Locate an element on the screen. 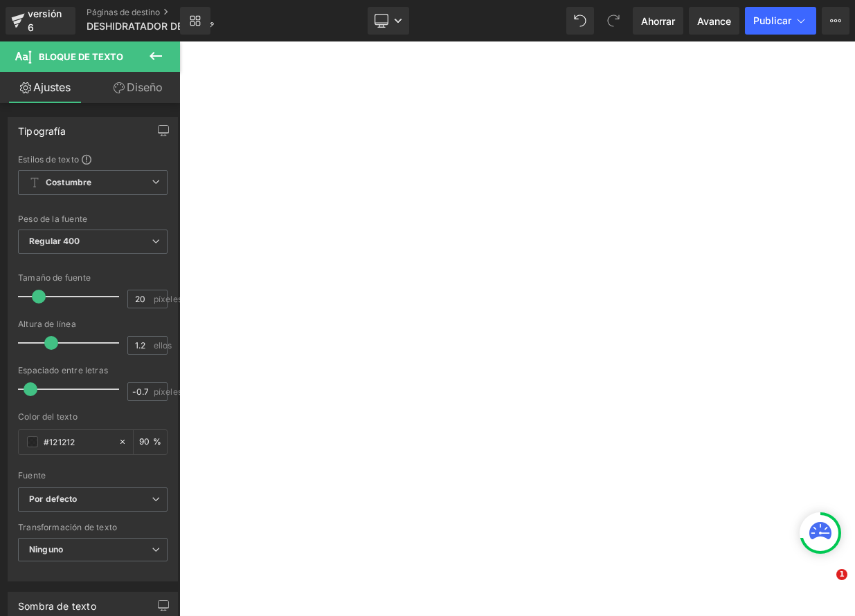 This screenshot has height=616, width=855. font: Bloque de texto is located at coordinates (81, 57).